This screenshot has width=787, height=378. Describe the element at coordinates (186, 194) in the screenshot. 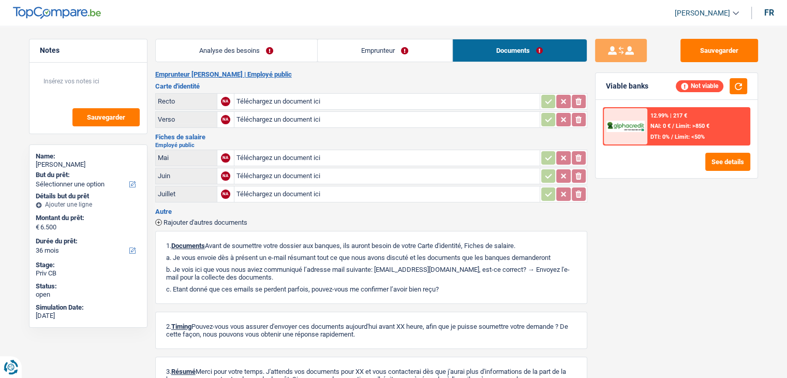

I see `div: Juillet` at that location.